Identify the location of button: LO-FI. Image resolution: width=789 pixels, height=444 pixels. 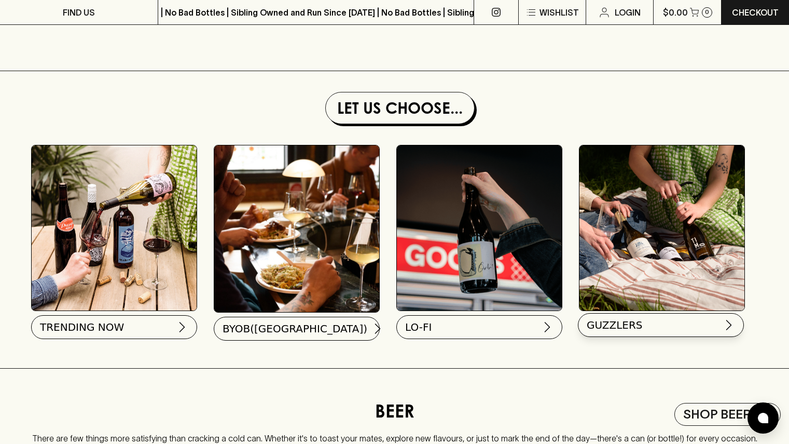
(479, 327).